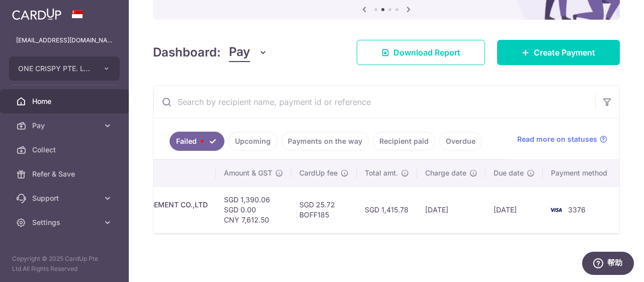 The height and width of the screenshot is (282, 644). I want to click on span: Settings, so click(65, 222).